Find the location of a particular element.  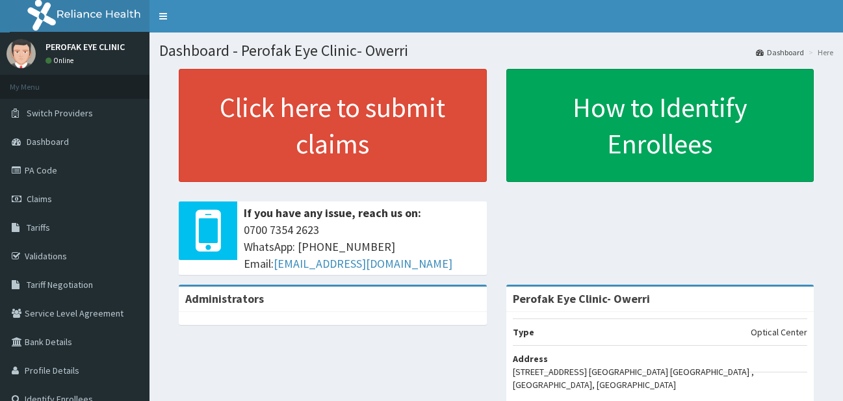

p: Optical Center is located at coordinates (778, 332).